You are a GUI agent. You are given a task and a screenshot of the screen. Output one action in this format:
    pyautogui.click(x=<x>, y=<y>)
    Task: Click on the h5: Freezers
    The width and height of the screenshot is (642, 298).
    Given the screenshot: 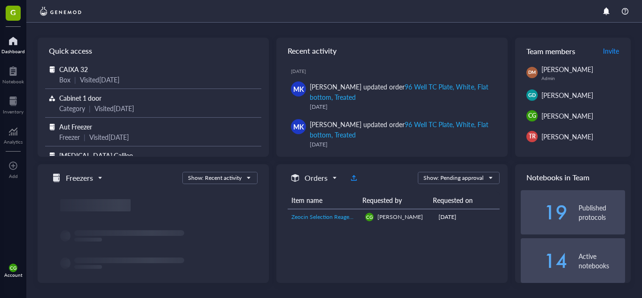 What is the action you would take?
    pyautogui.click(x=79, y=178)
    